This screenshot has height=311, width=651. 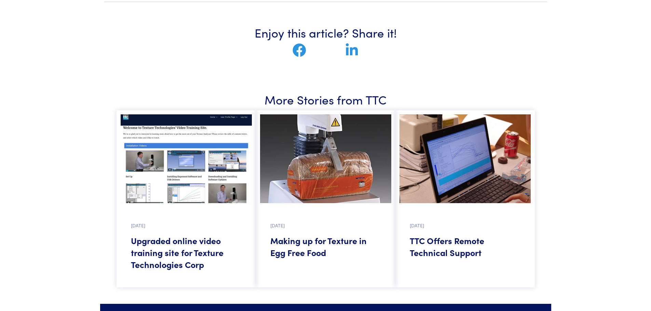 I want to click on a: Making up for Texture in Egg Free Food, so click(x=326, y=247).